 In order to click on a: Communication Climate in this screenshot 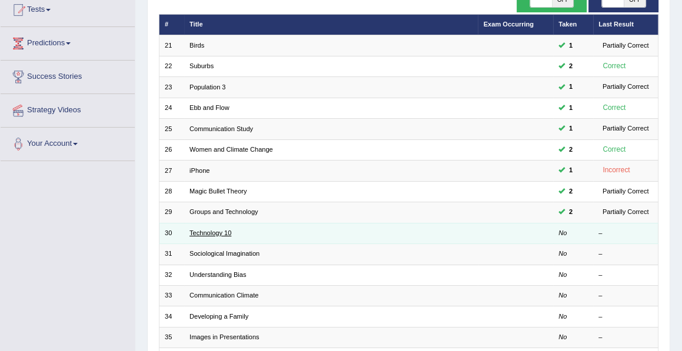, I will do `click(224, 295)`.